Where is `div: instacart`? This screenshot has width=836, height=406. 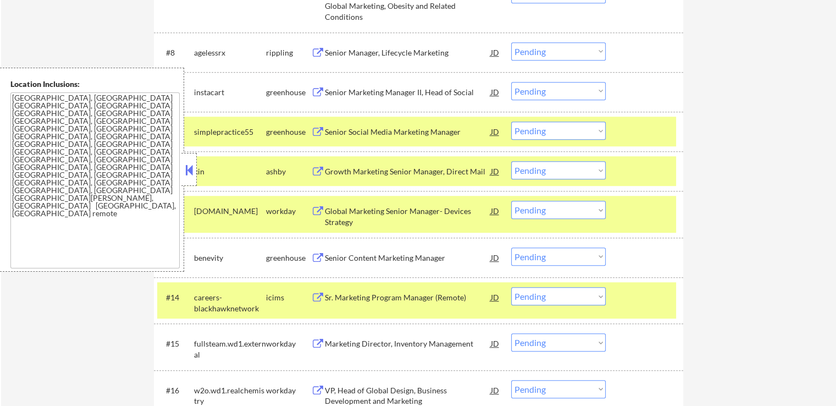 div: instacart is located at coordinates (230, 92).